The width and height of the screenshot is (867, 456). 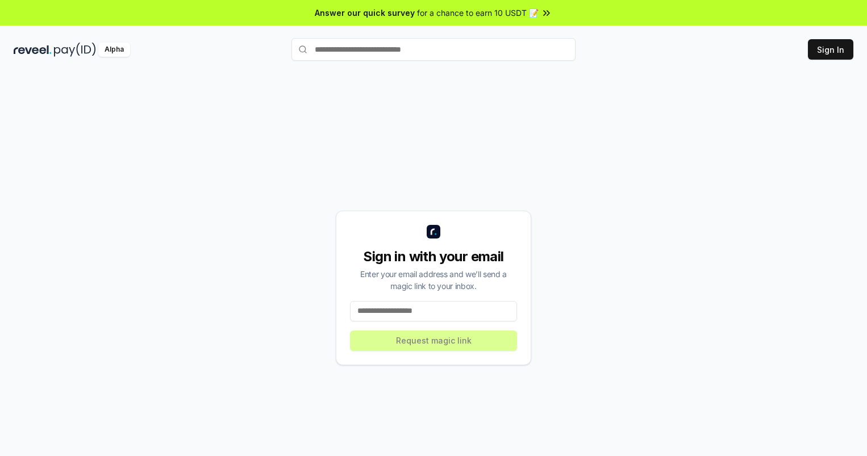 I want to click on div: Enter your email address and we’ll send a magic link to your inbox., so click(x=433, y=280).